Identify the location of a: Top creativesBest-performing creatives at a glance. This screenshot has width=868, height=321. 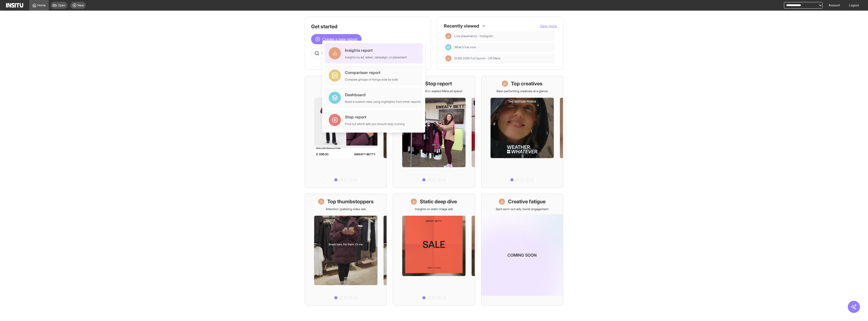
(522, 132).